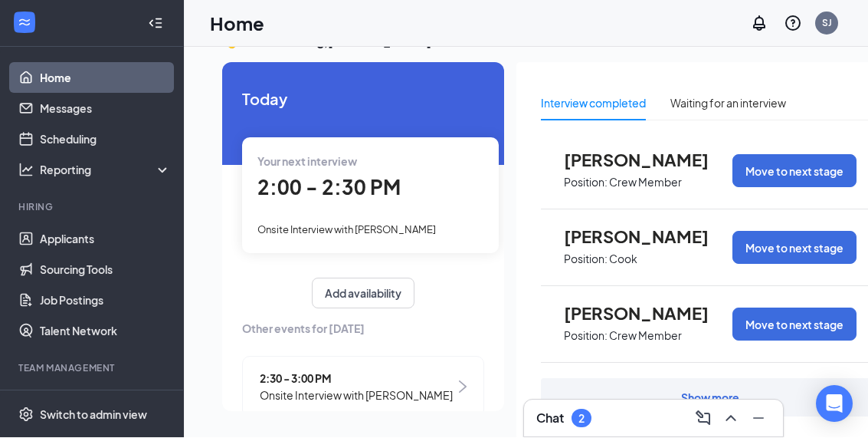 The width and height of the screenshot is (868, 438). I want to click on div: Open Intercom Messenger, so click(835, 404).